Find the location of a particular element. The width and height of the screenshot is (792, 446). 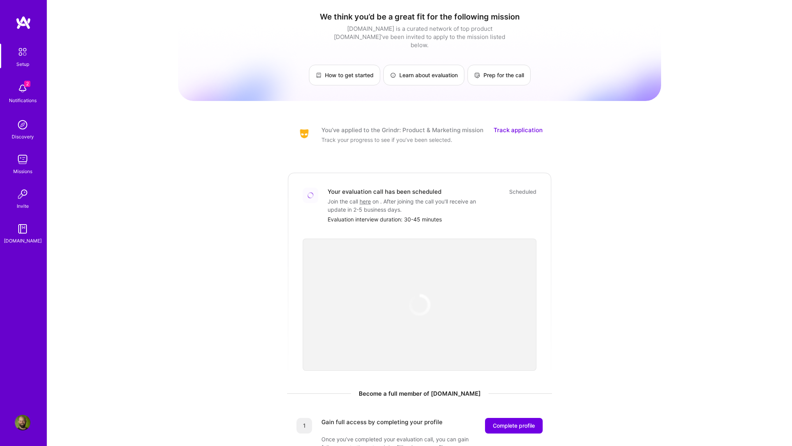

div: Track your progress to see if you’ve been selected. is located at coordinates (399, 139).